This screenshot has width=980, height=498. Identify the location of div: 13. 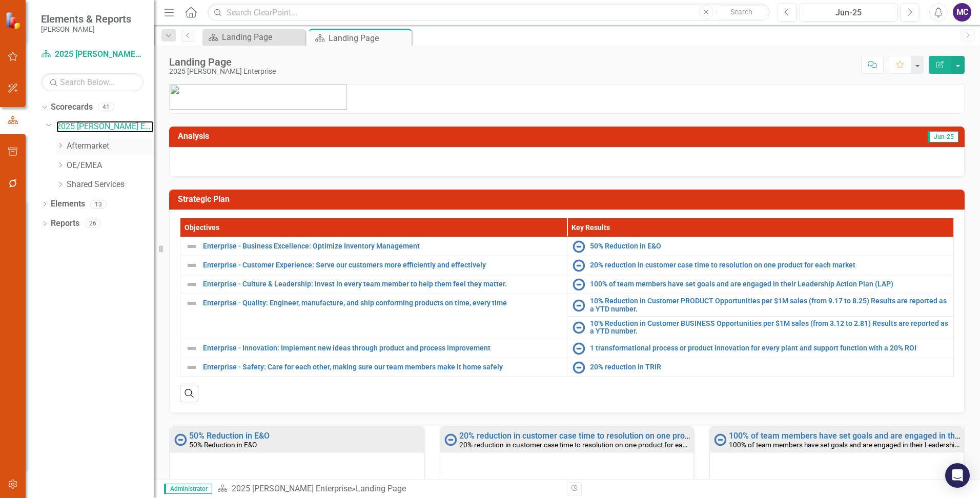
(98, 204).